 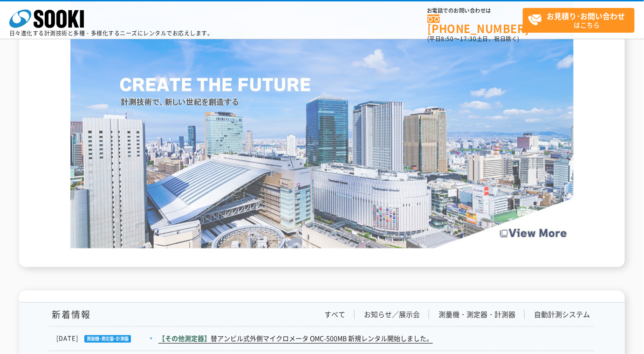 I want to click on span: お電話でのお問い合わせは, so click(x=475, y=10).